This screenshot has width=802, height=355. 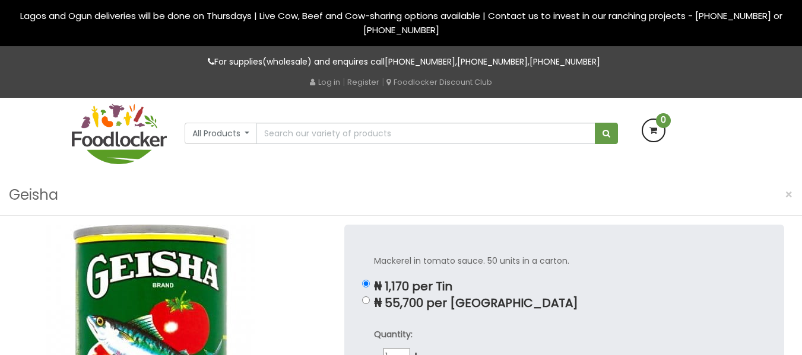 What do you see at coordinates (564, 287) in the screenshot?
I see `p: ₦ 1,170 per Tin` at bounding box center [564, 287].